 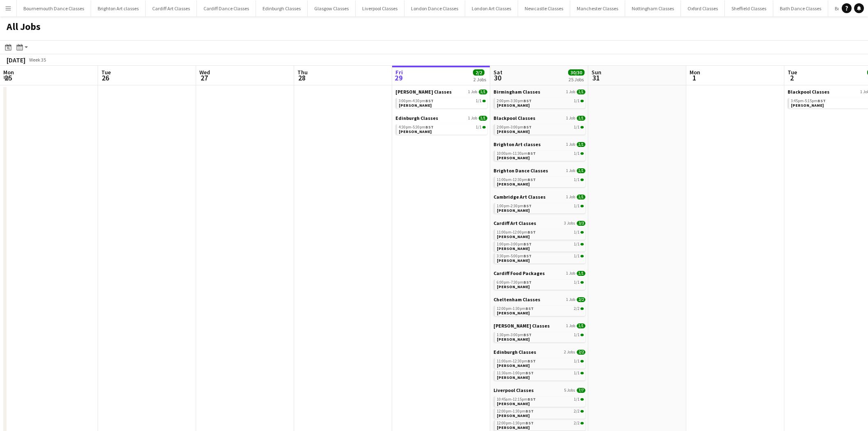 I want to click on span: 4:30pm-5:30pm, so click(x=416, y=127).